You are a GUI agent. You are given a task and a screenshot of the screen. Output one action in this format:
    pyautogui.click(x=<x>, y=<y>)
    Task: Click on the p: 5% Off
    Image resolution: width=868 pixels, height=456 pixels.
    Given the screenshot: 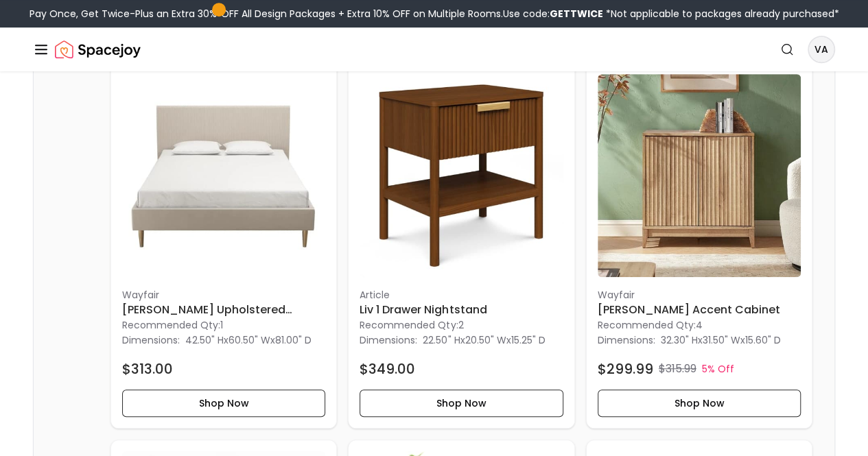 What is the action you would take?
    pyautogui.click(x=718, y=369)
    